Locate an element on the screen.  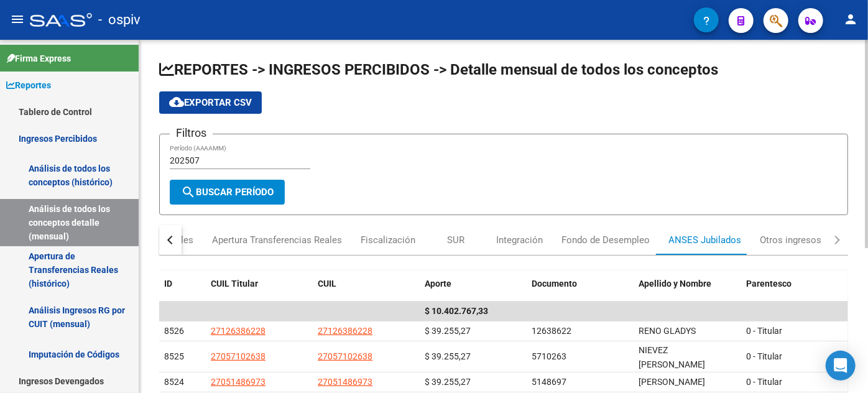
span: 5710263 is located at coordinates (549, 356).